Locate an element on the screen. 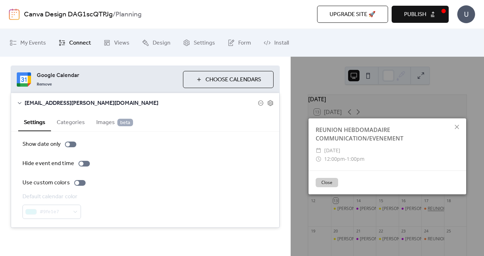  div: REUNION HEBDOMADAIRE COMMUNICATION/EVENEMENT is located at coordinates (387, 134).